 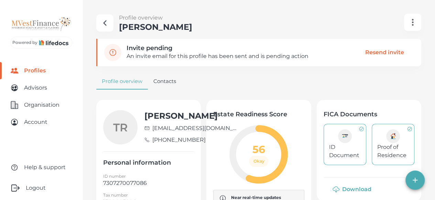 I want to click on a: Powered by, so click(x=41, y=43).